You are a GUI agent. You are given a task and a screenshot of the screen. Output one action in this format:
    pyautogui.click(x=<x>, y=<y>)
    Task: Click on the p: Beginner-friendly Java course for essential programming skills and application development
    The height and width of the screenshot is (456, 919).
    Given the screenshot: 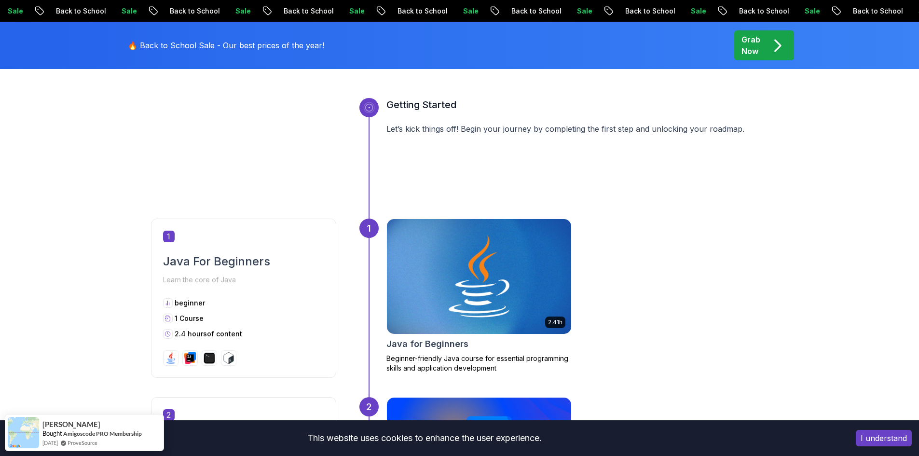 What is the action you would take?
    pyautogui.click(x=479, y=363)
    